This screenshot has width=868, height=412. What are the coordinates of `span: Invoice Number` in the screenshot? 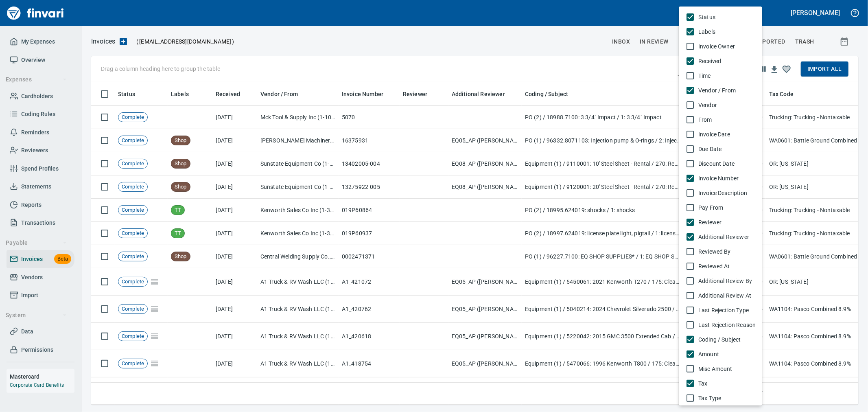 It's located at (727, 178).